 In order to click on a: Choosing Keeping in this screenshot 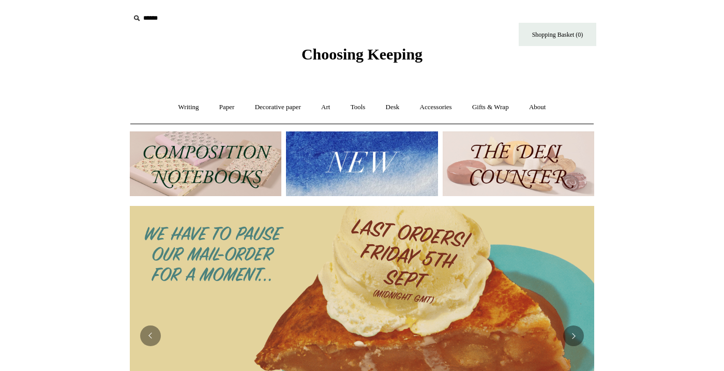, I will do `click(362, 57)`.